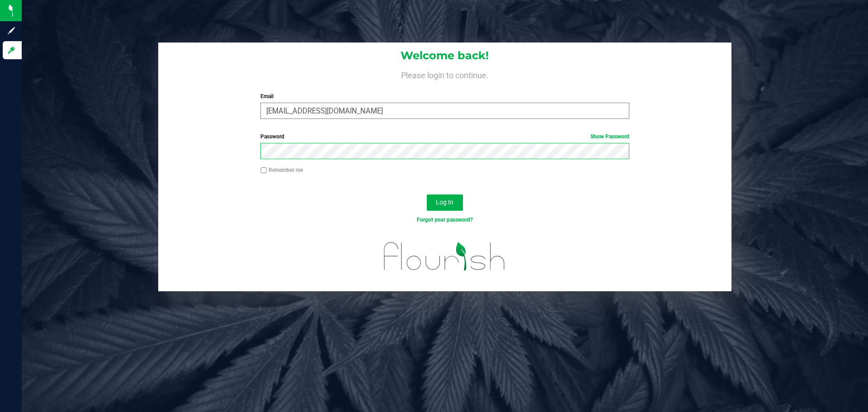  Describe the element at coordinates (263, 171) in the screenshot. I see `input: Remember me` at that location.